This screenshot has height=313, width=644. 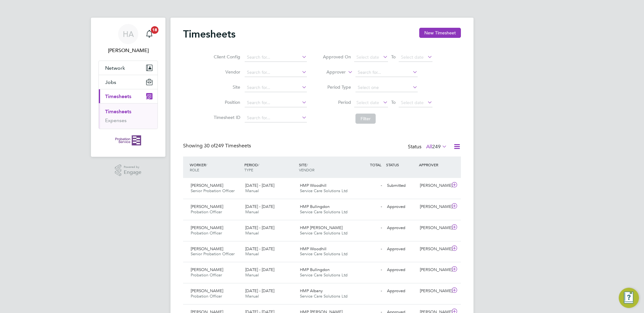 I want to click on label: Site, so click(x=226, y=87).